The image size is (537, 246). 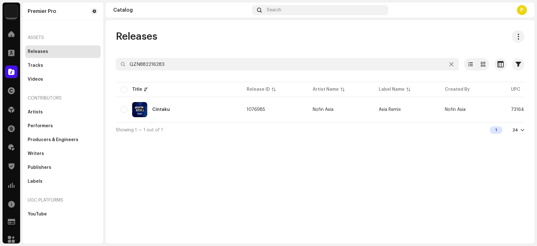 I want to click on span: Releases, so click(x=137, y=36).